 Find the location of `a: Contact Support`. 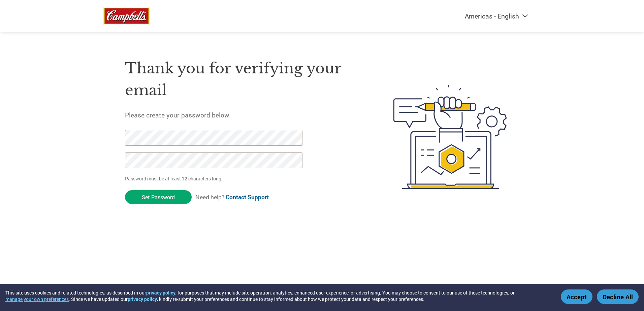

a: Contact Support is located at coordinates (248, 197).